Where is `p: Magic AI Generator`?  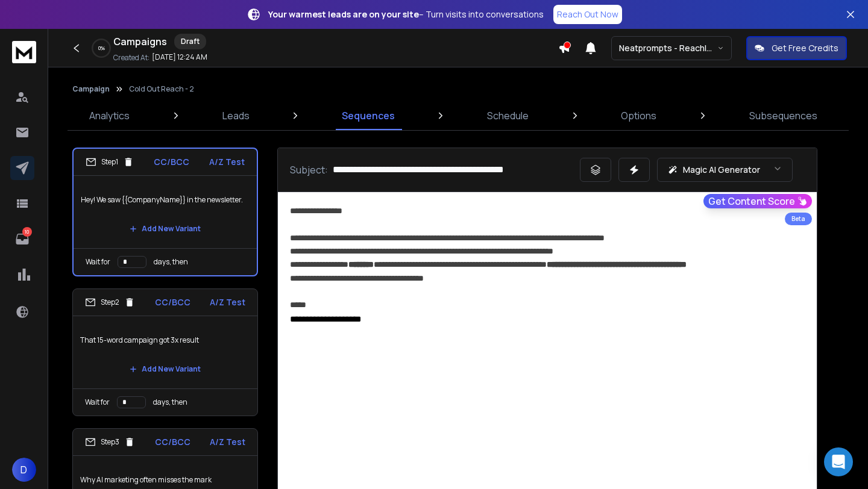
p: Magic AI Generator is located at coordinates (721, 170).